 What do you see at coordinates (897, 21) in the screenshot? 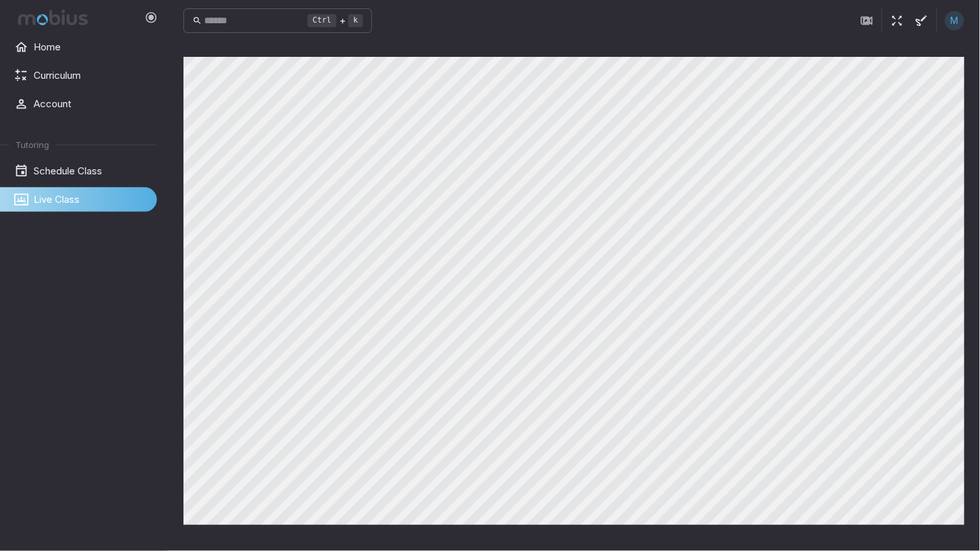
I see `button: Fullscreen Game` at bounding box center [897, 21].